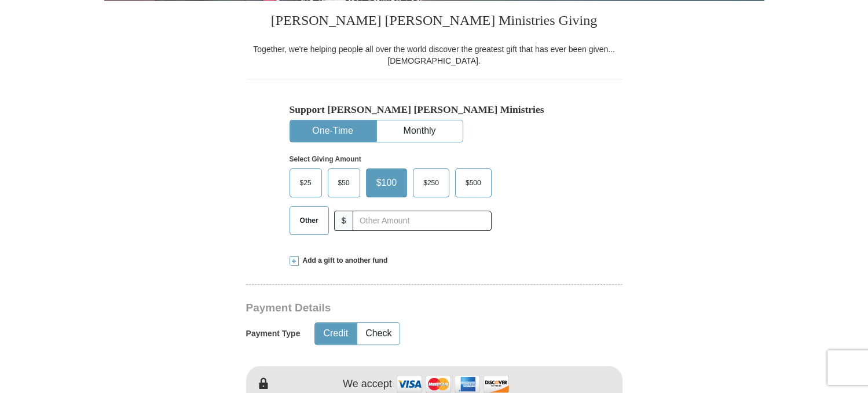 The height and width of the screenshot is (393, 868). Describe the element at coordinates (367, 384) in the screenshot. I see `h4: We accept` at that location.